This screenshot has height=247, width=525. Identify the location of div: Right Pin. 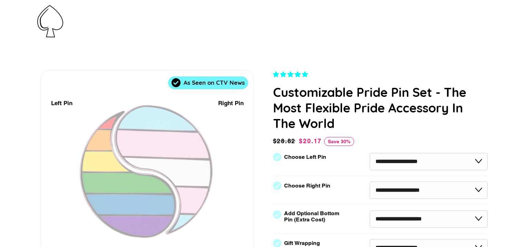
(231, 103).